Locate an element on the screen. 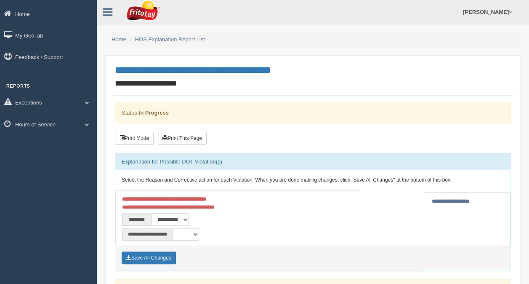 The height and width of the screenshot is (284, 529). div: Select the Reason and Corrective action for each Violation. When you are done making changes, cli... is located at coordinates (313, 180).